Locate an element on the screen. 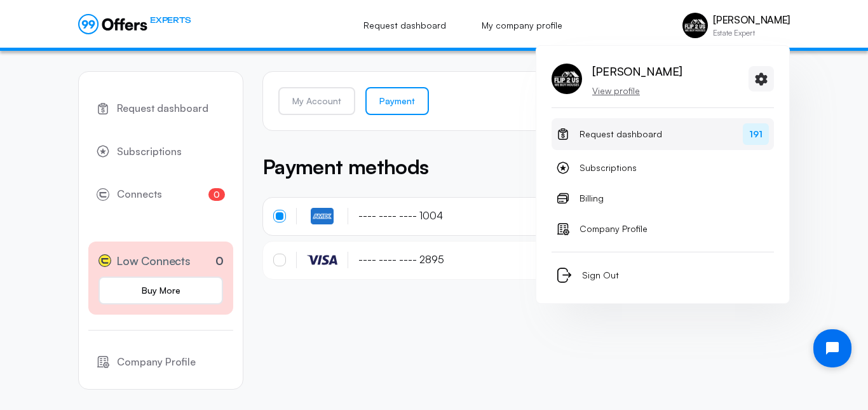 The image size is (868, 410). a: Request dashboard191 is located at coordinates (663, 134).